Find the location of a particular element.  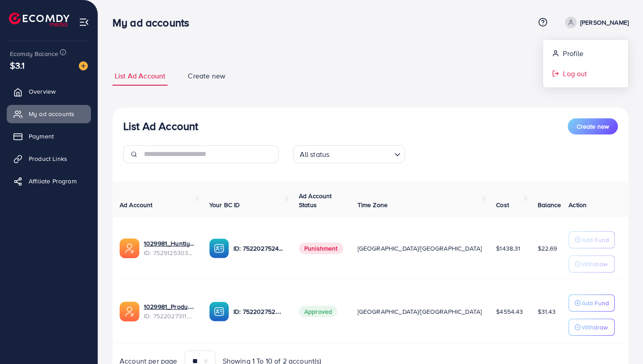

a: My ad accounts is located at coordinates (49, 113).